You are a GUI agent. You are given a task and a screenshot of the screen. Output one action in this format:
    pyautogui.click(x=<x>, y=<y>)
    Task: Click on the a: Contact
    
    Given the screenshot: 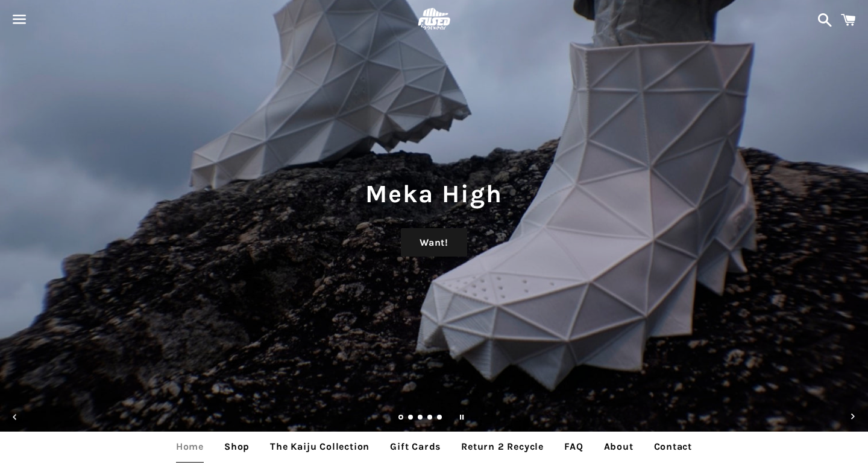 What is the action you would take?
    pyautogui.click(x=674, y=446)
    